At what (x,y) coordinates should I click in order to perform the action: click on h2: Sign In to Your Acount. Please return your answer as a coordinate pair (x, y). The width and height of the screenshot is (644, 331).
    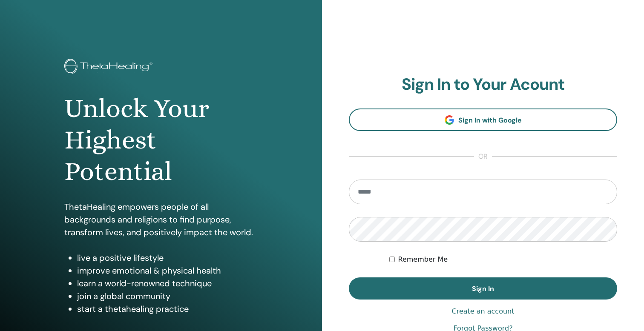
    Looking at the image, I should click on (483, 85).